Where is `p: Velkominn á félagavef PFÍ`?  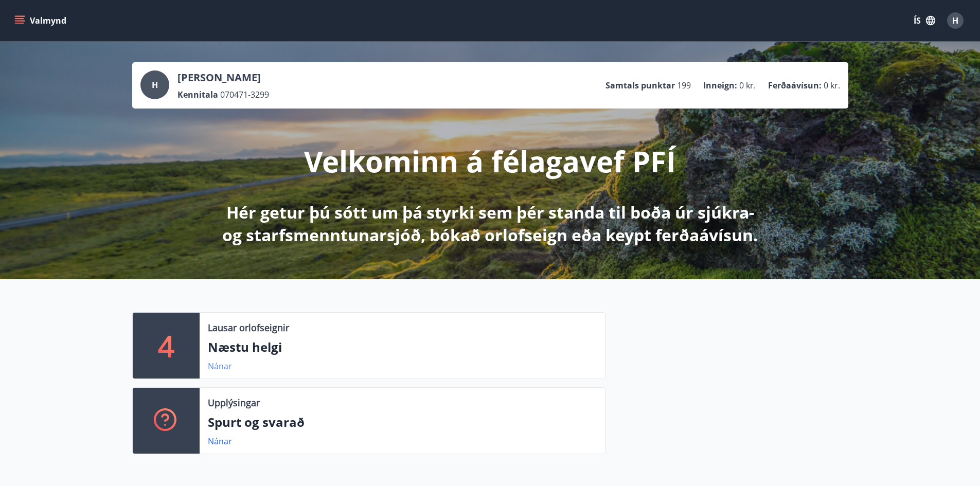 p: Velkominn á félagavef PFÍ is located at coordinates (490, 161).